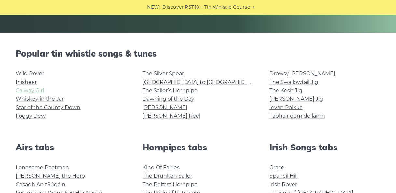 Image resolution: width=396 pixels, height=193 pixels. Describe the element at coordinates (42, 167) in the screenshot. I see `a: Lonesome Boatman` at that location.